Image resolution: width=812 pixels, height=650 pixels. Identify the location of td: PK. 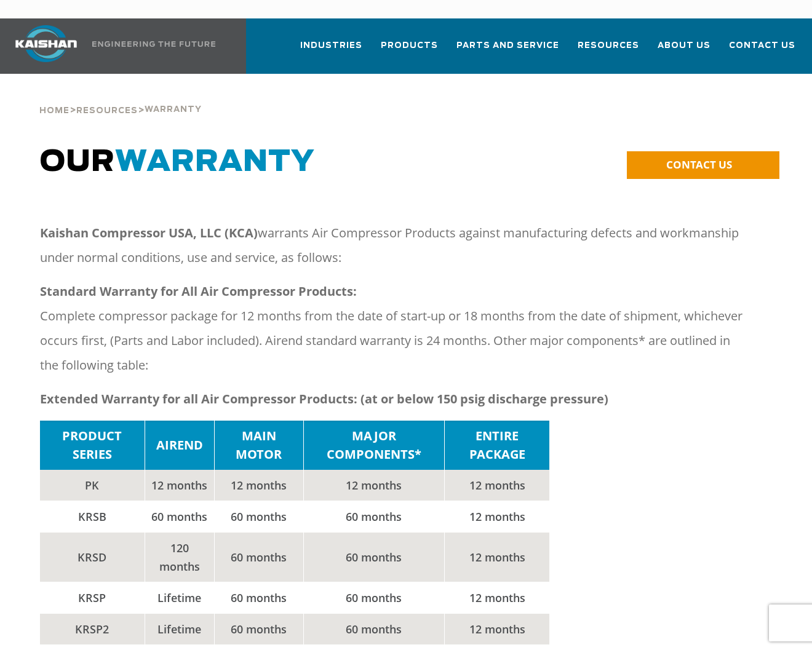
(92, 486).